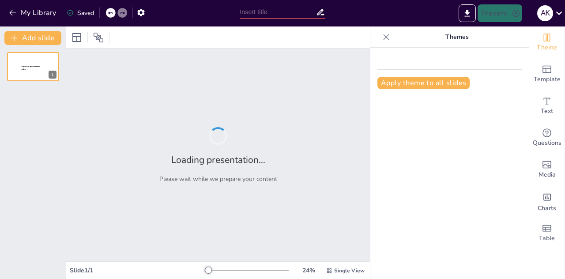 Image resolution: width=565 pixels, height=279 pixels. Describe the element at coordinates (80, 13) in the screenshot. I see `div: Saved` at that location.